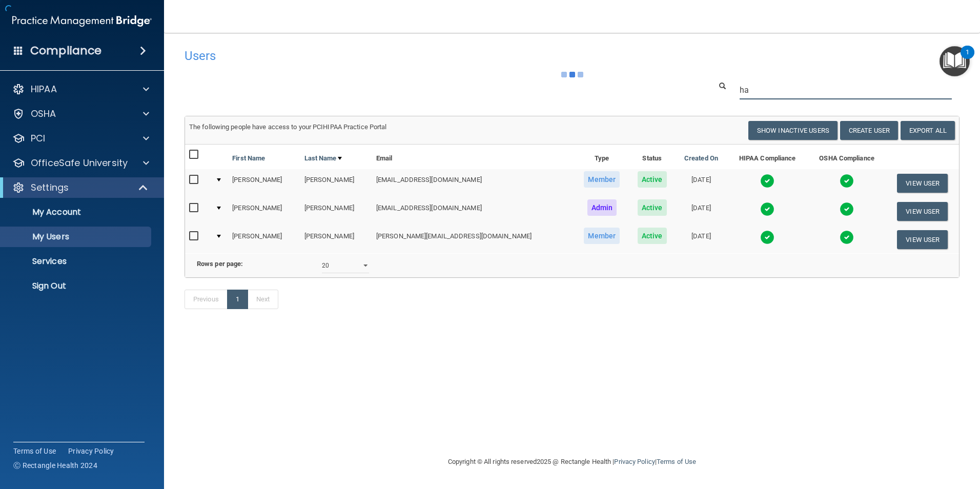 This screenshot has height=489, width=980. Describe the element at coordinates (928, 130) in the screenshot. I see `a: Export All` at that location.